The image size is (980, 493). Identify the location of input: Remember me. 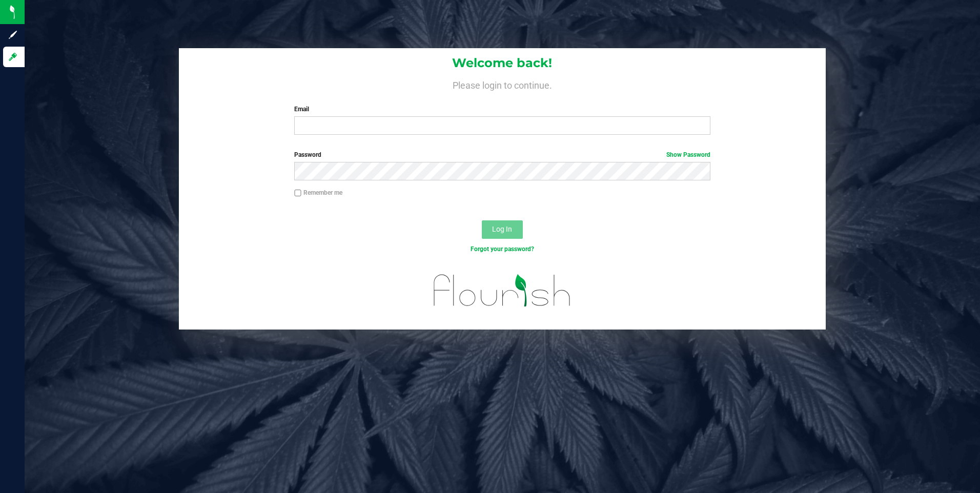
(298, 193).